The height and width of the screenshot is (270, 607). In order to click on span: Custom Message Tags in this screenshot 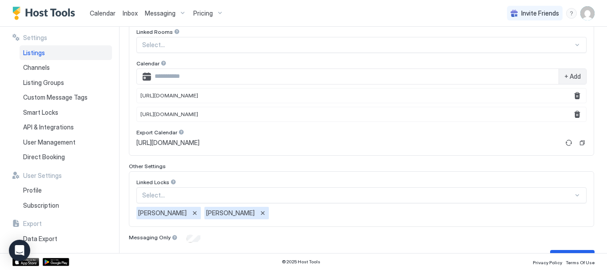, I will do `click(55, 97)`.